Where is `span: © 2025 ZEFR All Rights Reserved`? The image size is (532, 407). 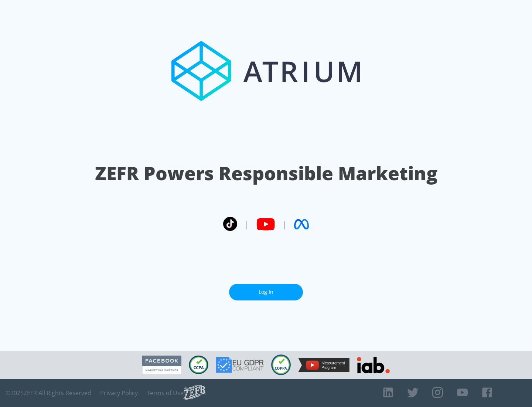 span: © 2025 ZEFR All Rights Reserved is located at coordinates (49, 393).